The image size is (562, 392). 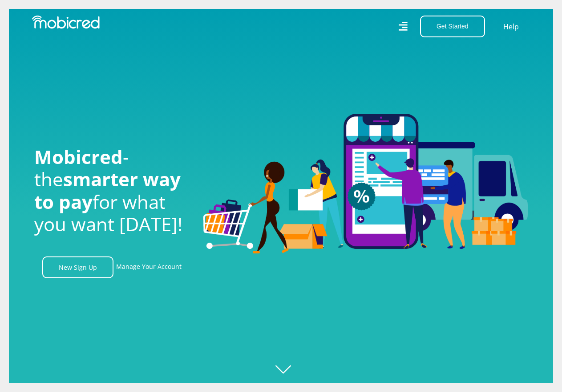 What do you see at coordinates (148, 267) in the screenshot?
I see `a: Manage Your Account` at bounding box center [148, 267].